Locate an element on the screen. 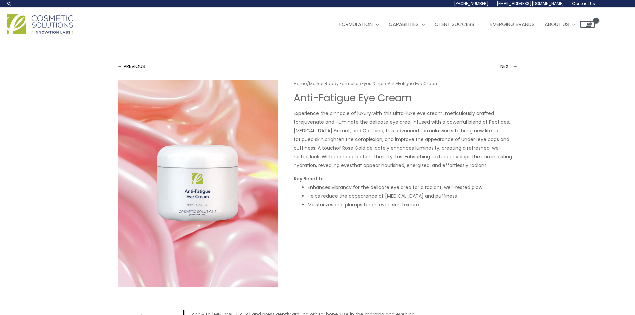  span: brighten the complexion, and improve the appearance of under-eye bags and puffiness. A touch is located at coordinates (401, 144).